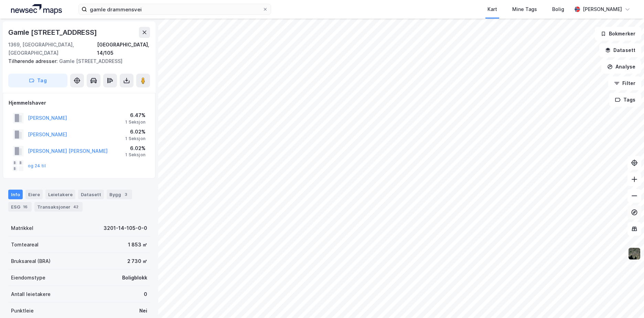  What do you see at coordinates (635, 253) in the screenshot?
I see `img: 9k=` at bounding box center [635, 253].